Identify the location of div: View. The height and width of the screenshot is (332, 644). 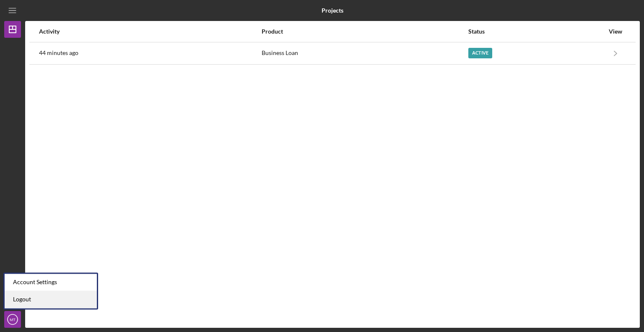
(615, 32).